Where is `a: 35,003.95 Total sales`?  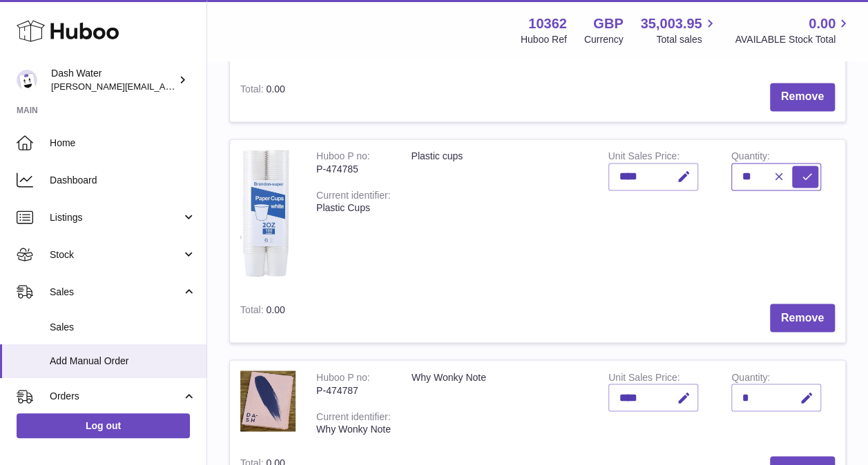
a: 35,003.95 Total sales is located at coordinates (679, 31).